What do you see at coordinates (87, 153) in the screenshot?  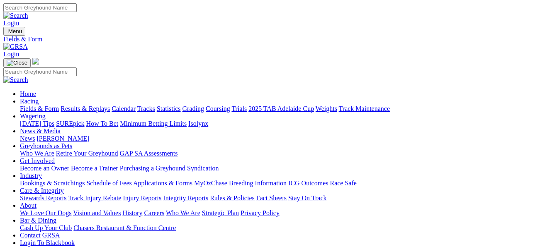 I see `a: Retire Your Greyhound` at bounding box center [87, 153].